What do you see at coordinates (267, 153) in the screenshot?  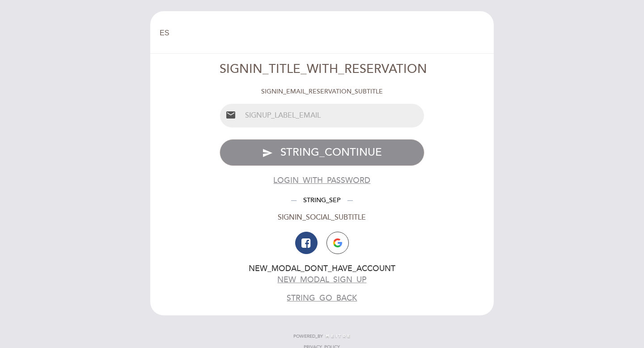 I see `i: send` at bounding box center [267, 153].